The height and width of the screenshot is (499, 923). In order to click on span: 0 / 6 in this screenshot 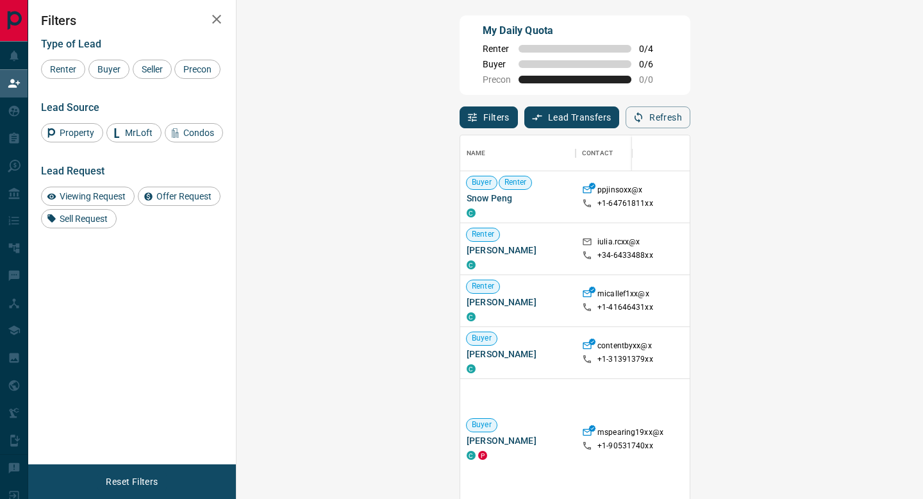, I will do `click(653, 64)`.